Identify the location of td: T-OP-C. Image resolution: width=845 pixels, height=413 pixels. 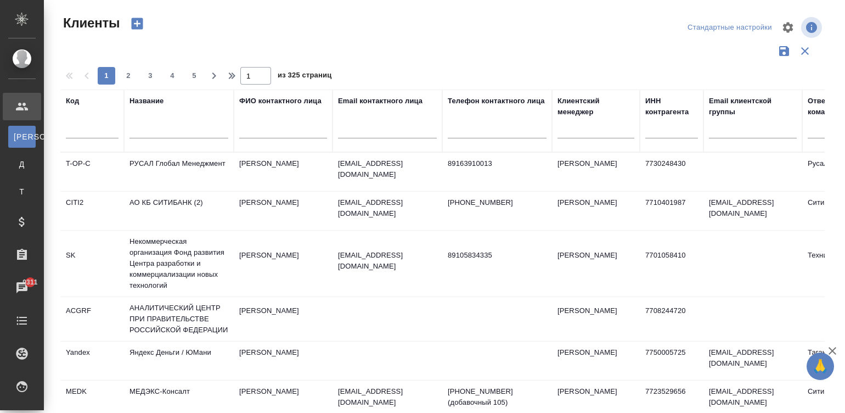
(92, 172).